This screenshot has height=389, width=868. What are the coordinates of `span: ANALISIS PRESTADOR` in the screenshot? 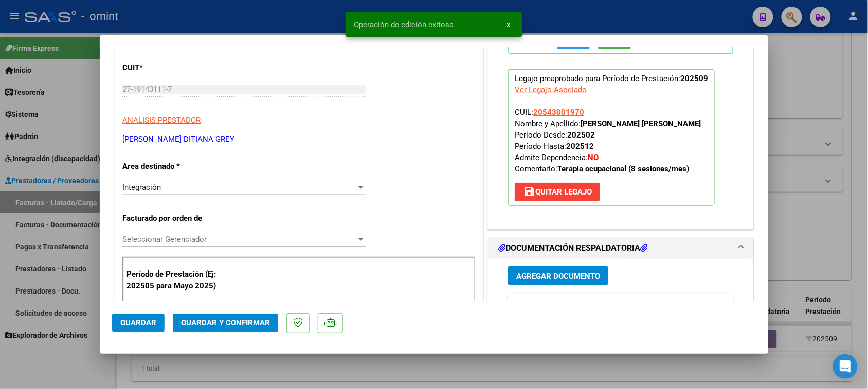 It's located at (161, 120).